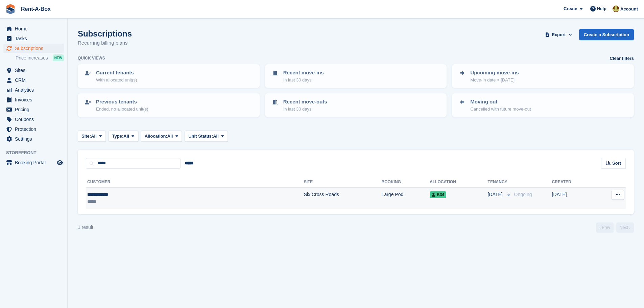 This screenshot has width=644, height=308. I want to click on span: Sort, so click(616, 163).